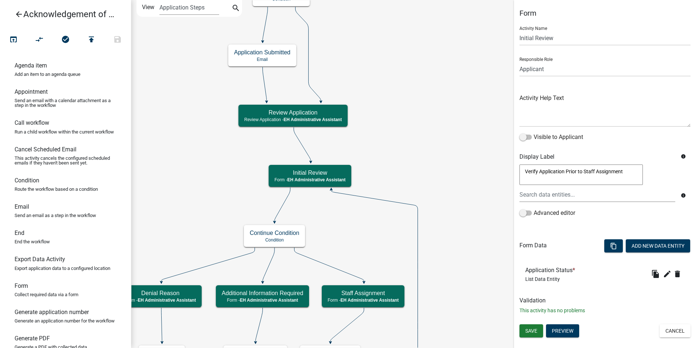 This screenshot has height=348, width=696. What do you see at coordinates (275, 240) in the screenshot?
I see `p: Condition` at bounding box center [275, 240].